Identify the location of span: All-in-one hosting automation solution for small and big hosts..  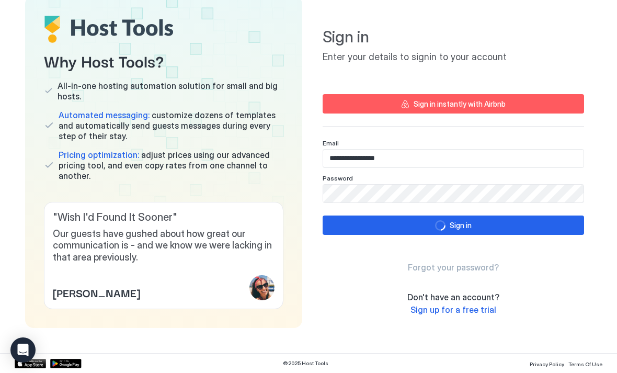
(170, 91).